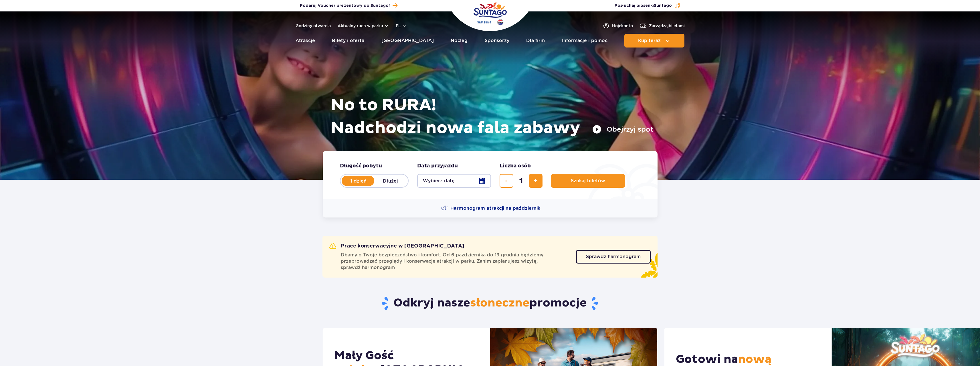 This screenshot has height=366, width=980. I want to click on a: Podaruj Voucher prezentowy do Suntago!, so click(348, 6).